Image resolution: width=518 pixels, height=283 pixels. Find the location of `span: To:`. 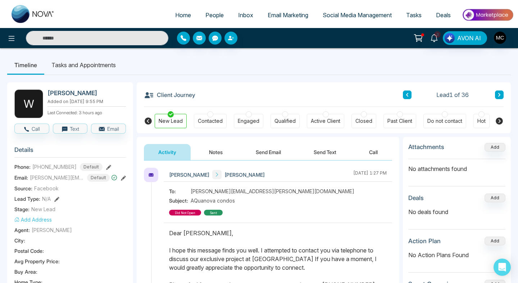

span: To: is located at coordinates (180, 191).